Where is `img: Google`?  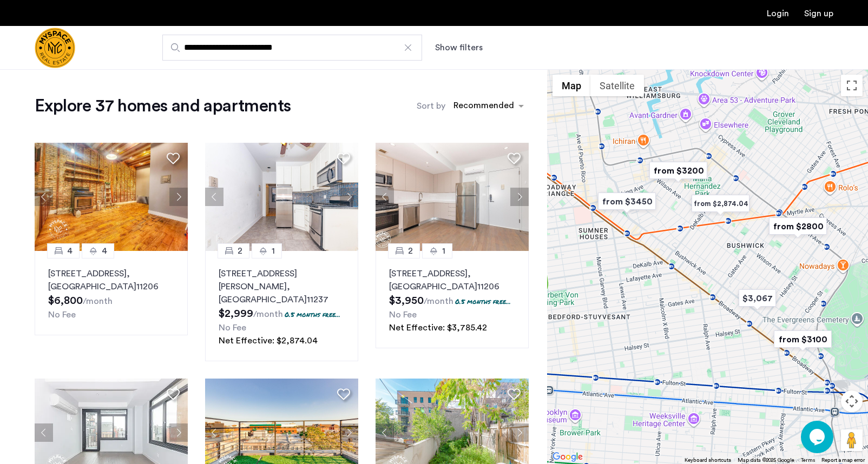 img: Google is located at coordinates (567, 457).